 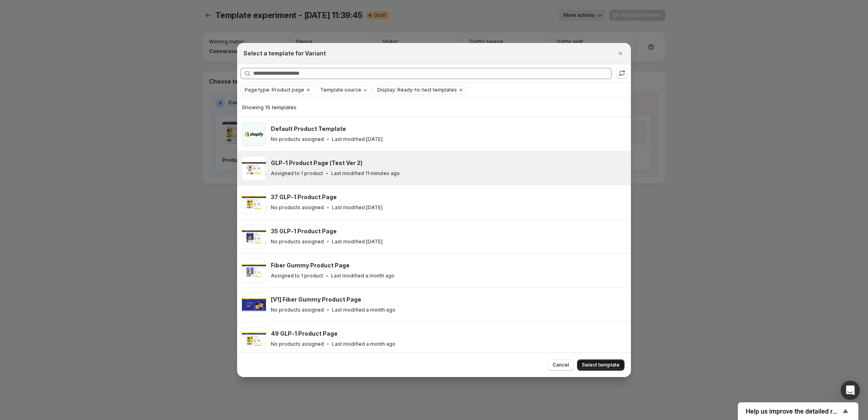 What do you see at coordinates (272, 90) in the screenshot?
I see `button: Page type: Product page` at bounding box center [272, 90].